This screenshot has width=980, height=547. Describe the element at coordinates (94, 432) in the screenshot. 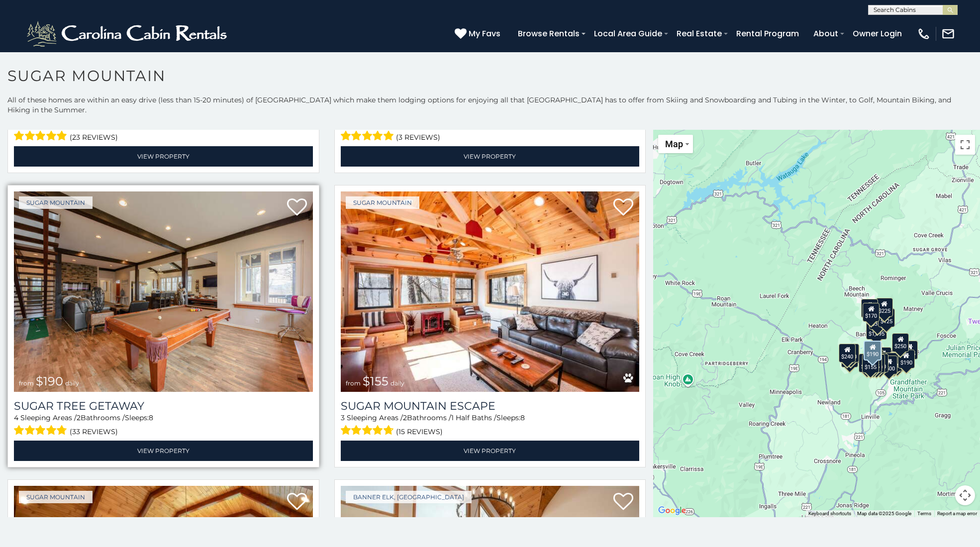

I see `span: (33 reviews)` at that location.